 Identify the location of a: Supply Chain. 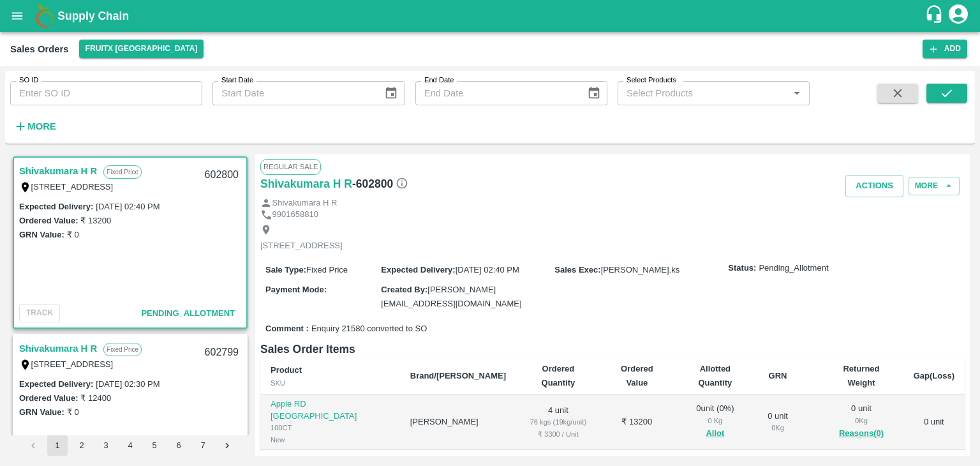
(490, 16).